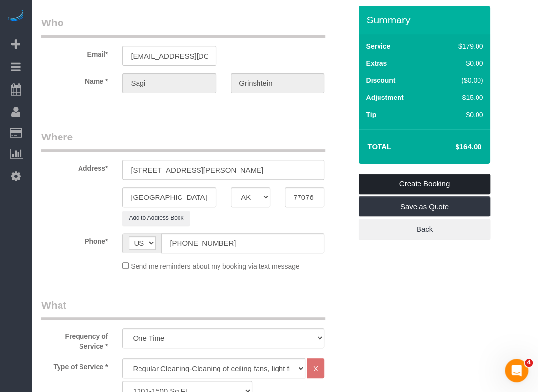  Describe the element at coordinates (277, 83) in the screenshot. I see `input: Last Name*` at that location.